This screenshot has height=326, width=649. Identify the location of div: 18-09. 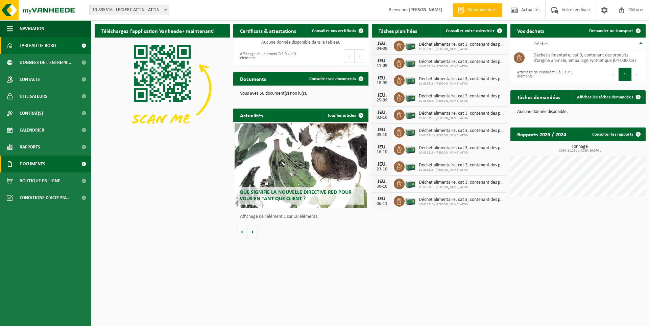
(382, 83).